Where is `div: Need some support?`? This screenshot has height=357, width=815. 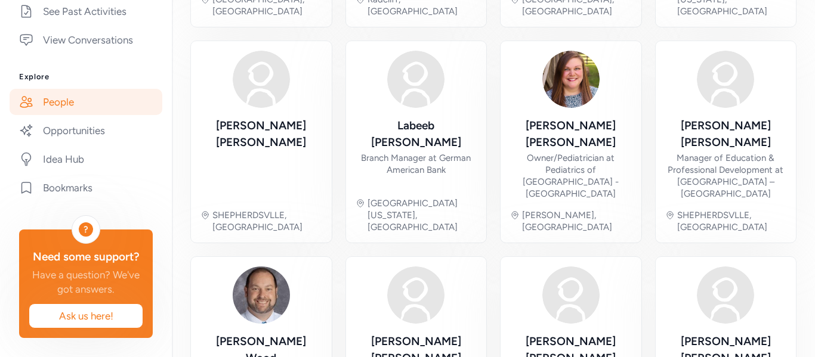 div: Need some support? is located at coordinates (86, 257).